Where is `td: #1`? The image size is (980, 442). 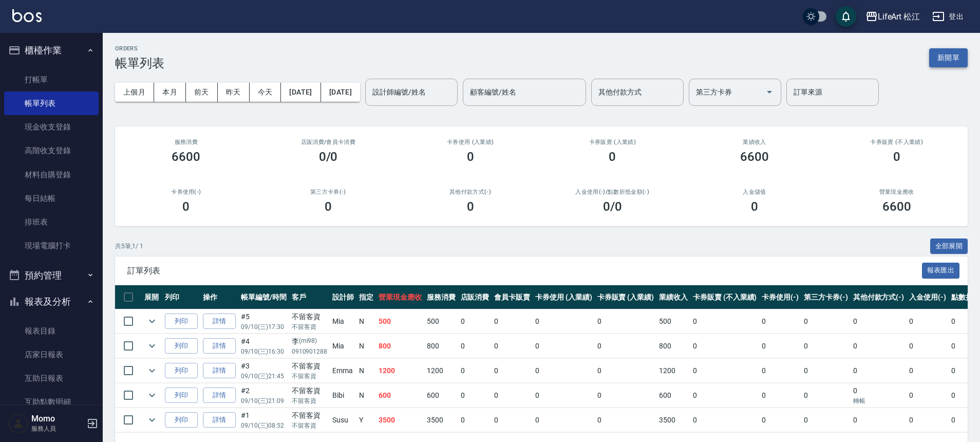 td: #1 is located at coordinates (264, 420).